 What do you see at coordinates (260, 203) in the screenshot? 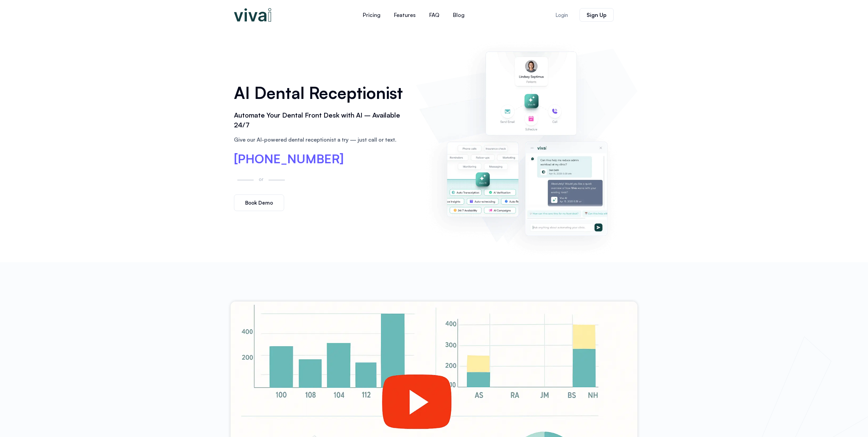
I see `span: Book Demo` at bounding box center [260, 203].